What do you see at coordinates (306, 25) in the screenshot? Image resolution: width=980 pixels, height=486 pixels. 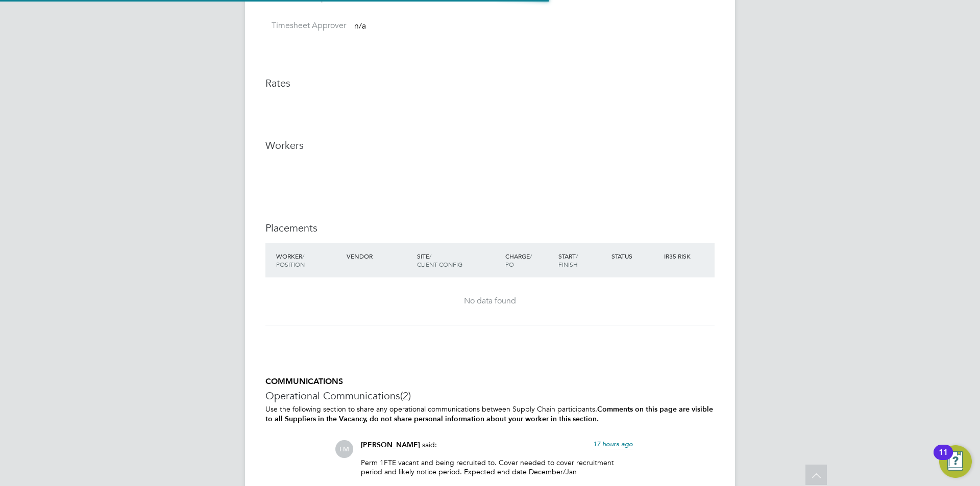 I see `label: Timesheet Approver` at bounding box center [306, 25].